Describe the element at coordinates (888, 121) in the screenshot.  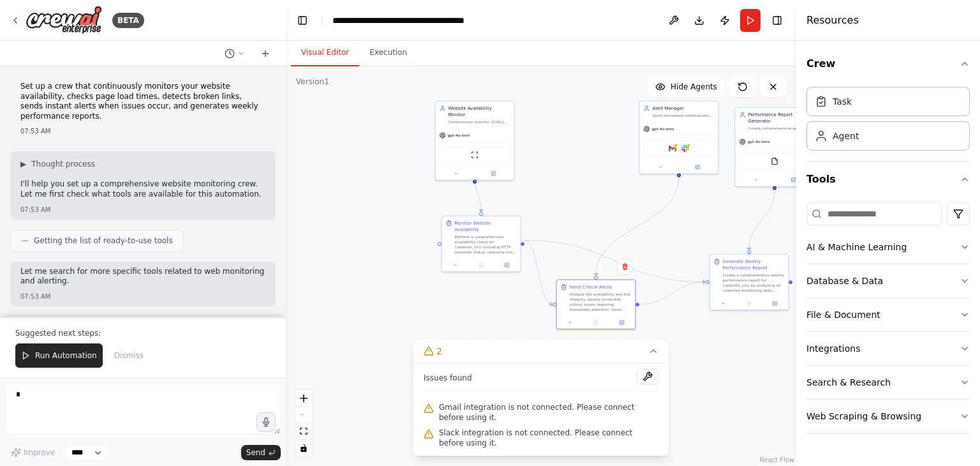
I see `div: Crew` at that location.